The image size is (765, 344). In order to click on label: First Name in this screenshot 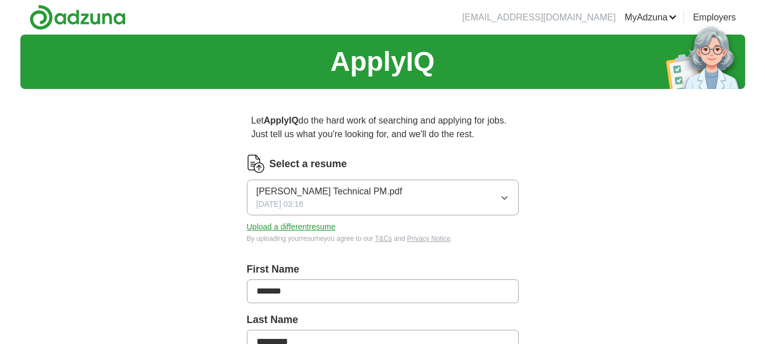, I will do `click(383, 269)`.